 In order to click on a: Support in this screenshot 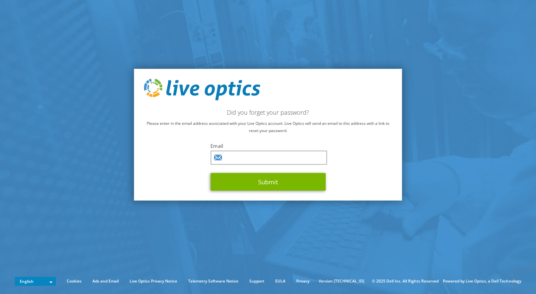, I will do `click(257, 281)`.